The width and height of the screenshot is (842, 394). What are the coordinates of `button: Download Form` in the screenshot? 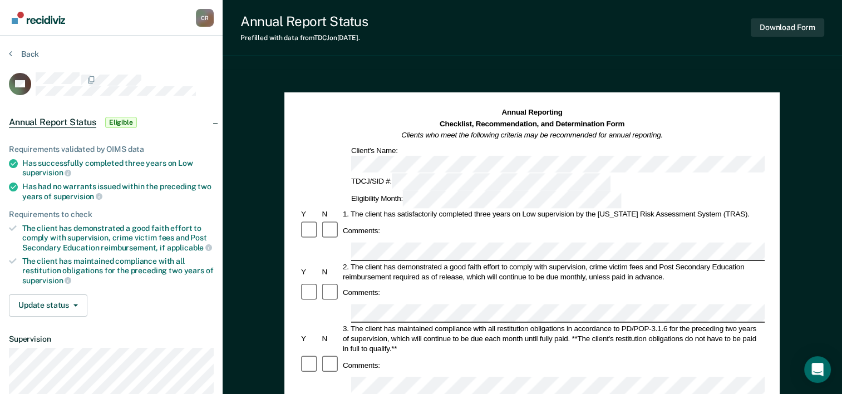 It's located at (788, 27).